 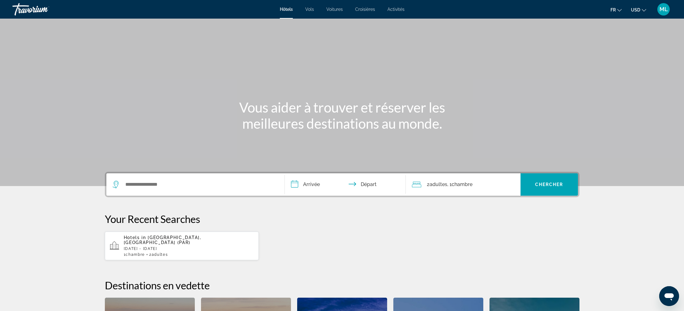 I want to click on span: Hotels in, so click(x=135, y=238).